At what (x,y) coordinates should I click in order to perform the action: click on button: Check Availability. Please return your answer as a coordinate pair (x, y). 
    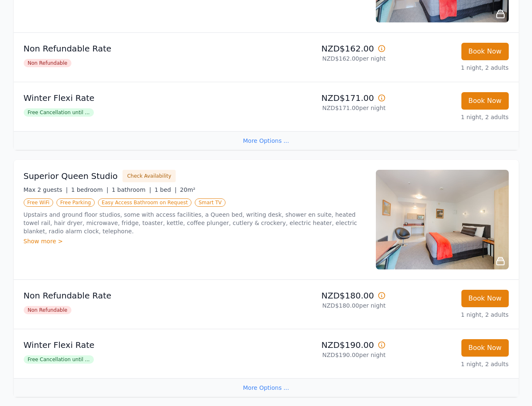
    Looking at the image, I should click on (149, 176).